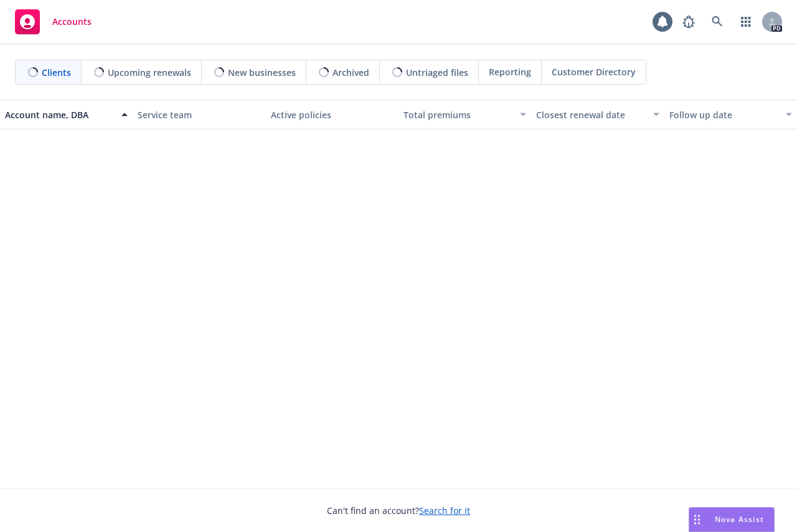 The image size is (797, 532). I want to click on span: Can't find an account?, so click(398, 510).